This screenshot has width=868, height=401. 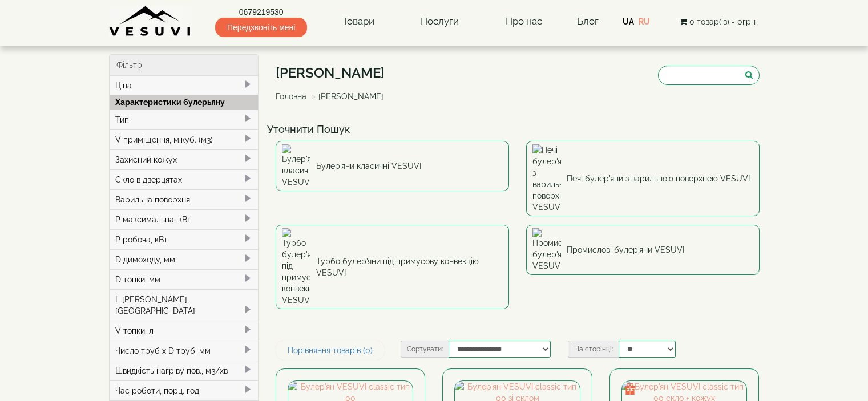 I want to click on h4: Уточнити Пошук, so click(x=518, y=130).